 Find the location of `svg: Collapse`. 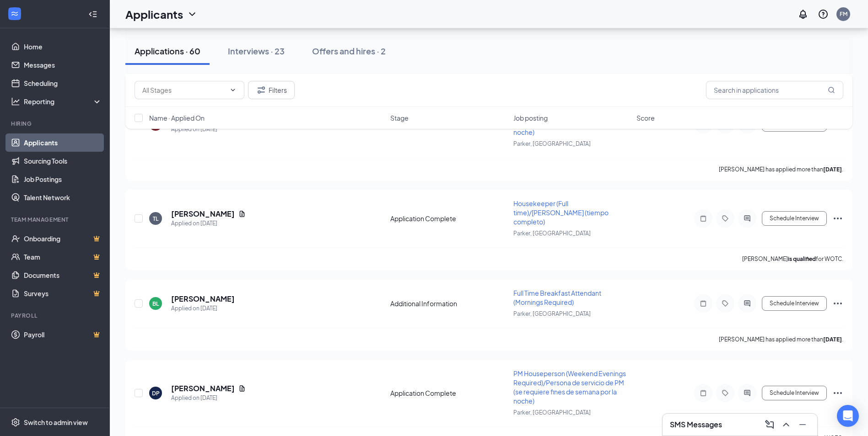

svg: Collapse is located at coordinates (93, 14).